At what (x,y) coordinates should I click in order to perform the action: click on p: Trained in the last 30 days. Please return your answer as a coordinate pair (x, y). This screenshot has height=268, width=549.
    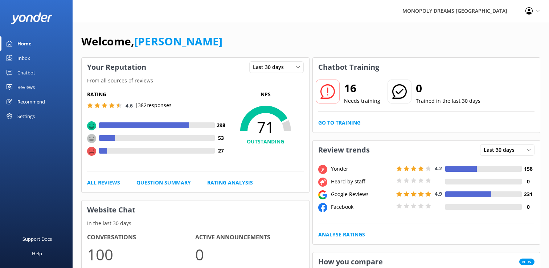
    Looking at the image, I should click on (448, 101).